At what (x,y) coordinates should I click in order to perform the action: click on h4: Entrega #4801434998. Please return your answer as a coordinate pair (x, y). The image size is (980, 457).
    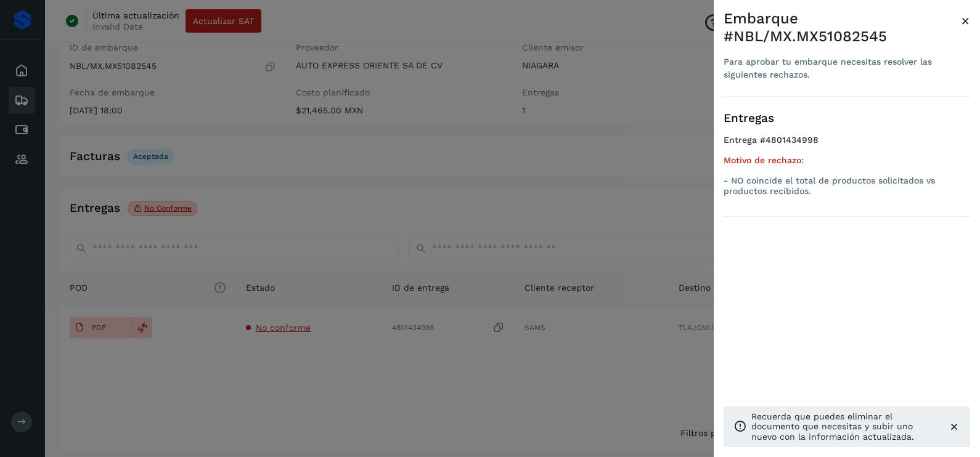
    Looking at the image, I should click on (847, 145).